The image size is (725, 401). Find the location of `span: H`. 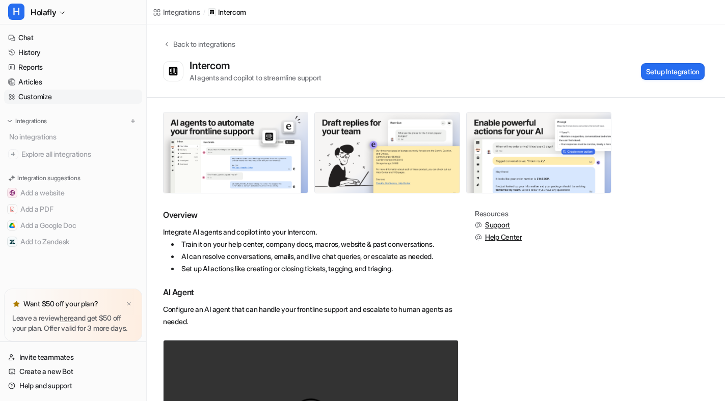

span: H is located at coordinates (16, 12).